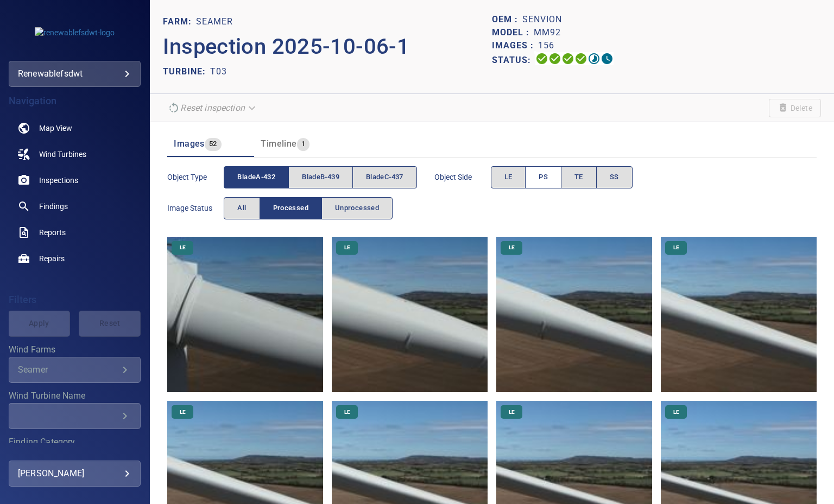  What do you see at coordinates (74, 33) in the screenshot?
I see `img: renewablefsdwt-logo` at bounding box center [74, 33].